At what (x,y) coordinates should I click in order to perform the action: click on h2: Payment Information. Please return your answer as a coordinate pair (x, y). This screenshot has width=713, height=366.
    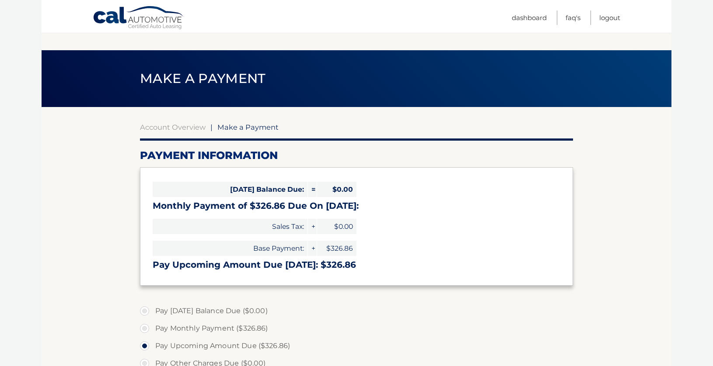
    Looking at the image, I should click on (356, 156).